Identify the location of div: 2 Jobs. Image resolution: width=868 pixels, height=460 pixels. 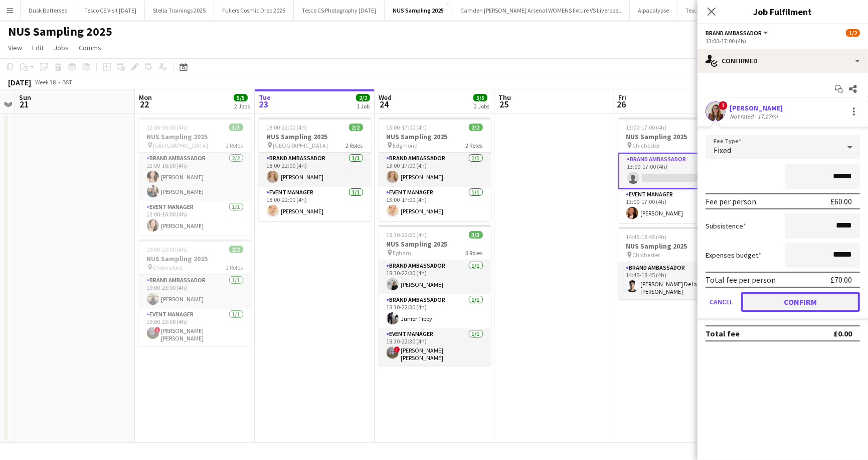
(242, 106).